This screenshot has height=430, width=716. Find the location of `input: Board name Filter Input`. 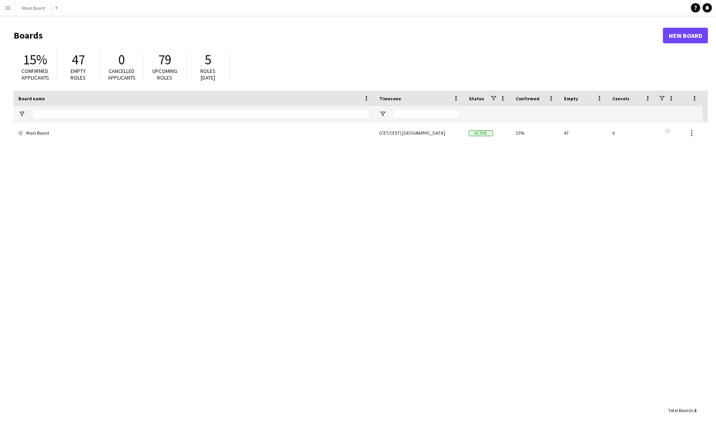

input: Board name Filter Input is located at coordinates (201, 114).